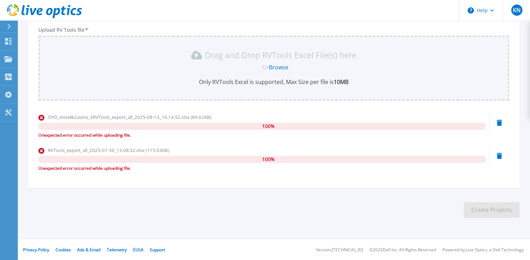 This screenshot has width=530, height=260. What do you see at coordinates (109, 150) in the screenshot?
I see `span: RVTools_export_all_2025-07-30_13.08.32.xlsx (115.53KB)` at bounding box center [109, 150].